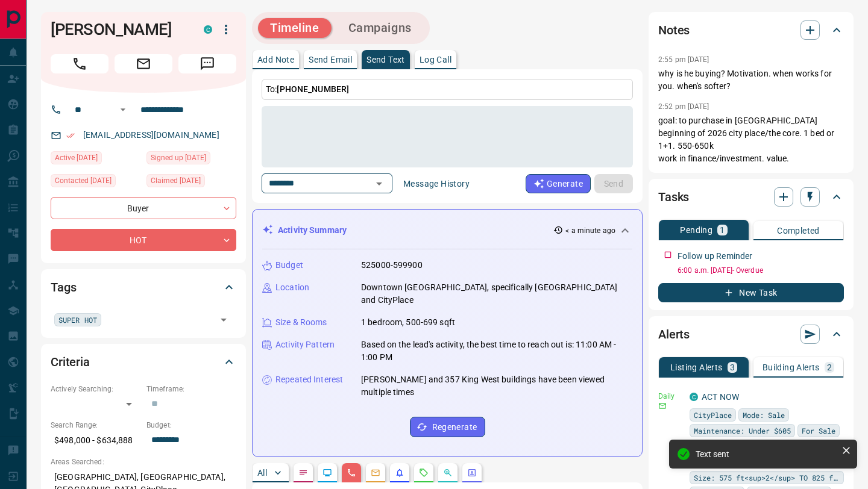 This screenshot has width=868, height=489. I want to click on svg: Email Verified, so click(70, 135).